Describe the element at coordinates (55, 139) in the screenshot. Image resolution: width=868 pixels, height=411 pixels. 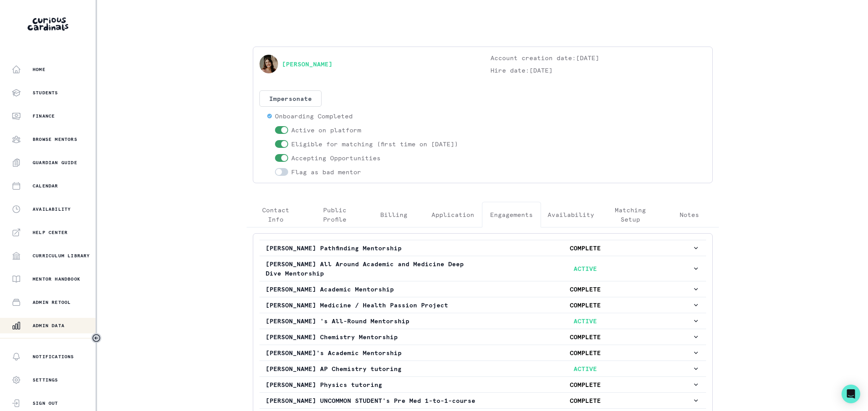
I see `p: Browse Mentors` at that location.